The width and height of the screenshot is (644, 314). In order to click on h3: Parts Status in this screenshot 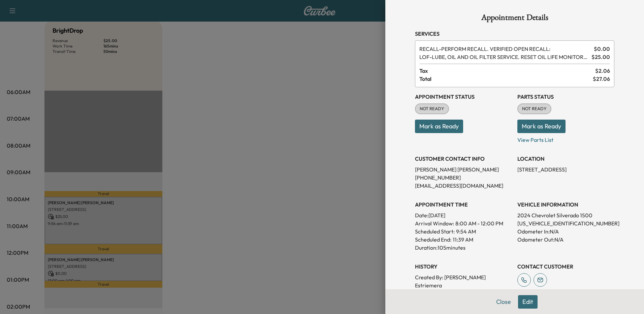, I will do `click(565, 97)`.